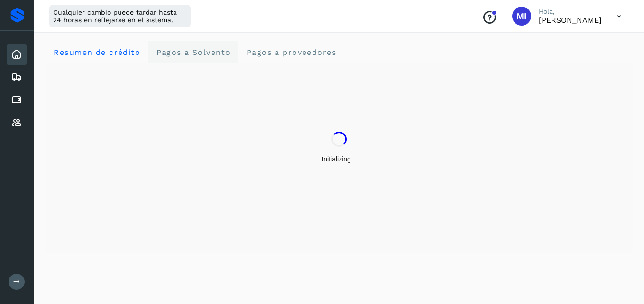  I want to click on div: Cualquier cambio puede tardar hasta 24 horas en reflejarse en el sistema., so click(120, 16).